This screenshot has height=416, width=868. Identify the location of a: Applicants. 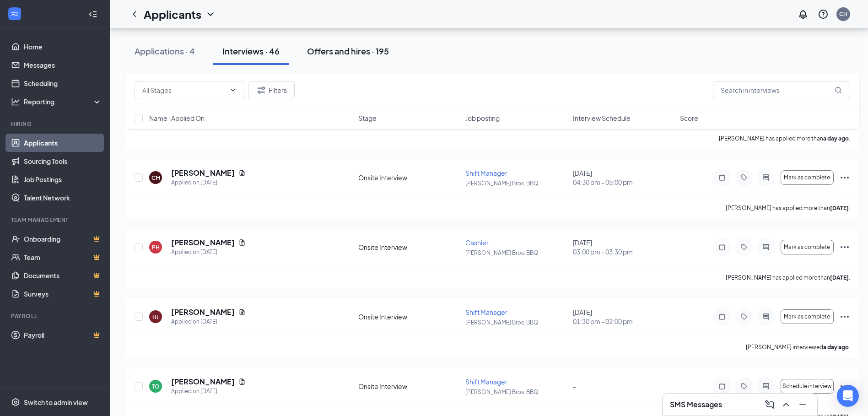
(62, 143).